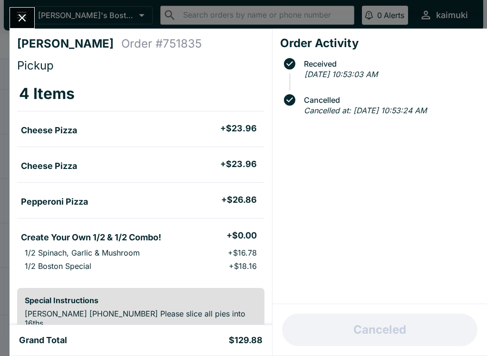 The image size is (487, 356). What do you see at coordinates (35, 65) in the screenshot?
I see `span: Pickup` at bounding box center [35, 65].